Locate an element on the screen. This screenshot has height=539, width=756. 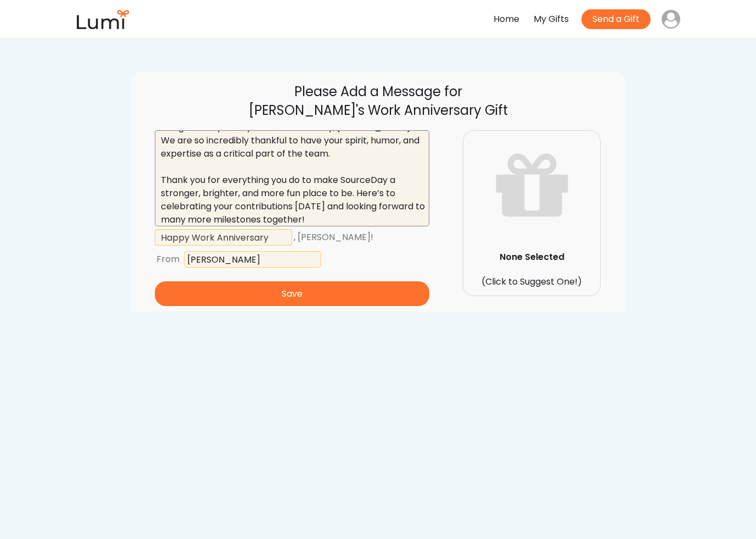
button: Send a Gift is located at coordinates (616, 19).